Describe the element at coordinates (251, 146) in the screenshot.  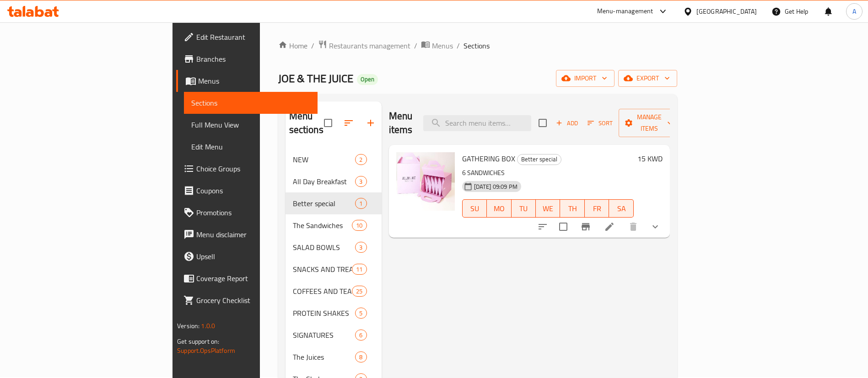
I see `span: Edit Menu` at that location.